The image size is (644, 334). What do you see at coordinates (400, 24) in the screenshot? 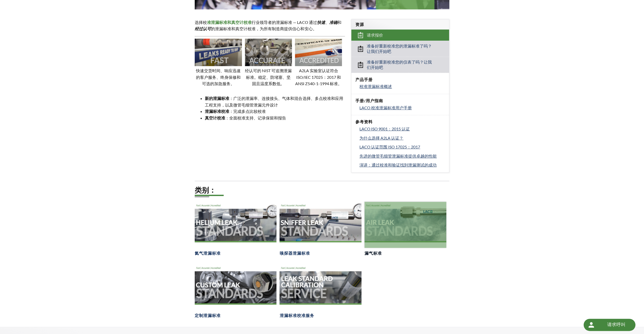
I see `h4: 资源` at bounding box center [400, 24].